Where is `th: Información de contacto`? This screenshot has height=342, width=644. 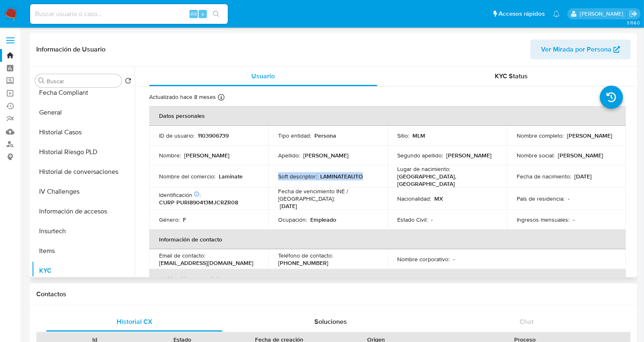 th: Información de contacto is located at coordinates (387, 239).